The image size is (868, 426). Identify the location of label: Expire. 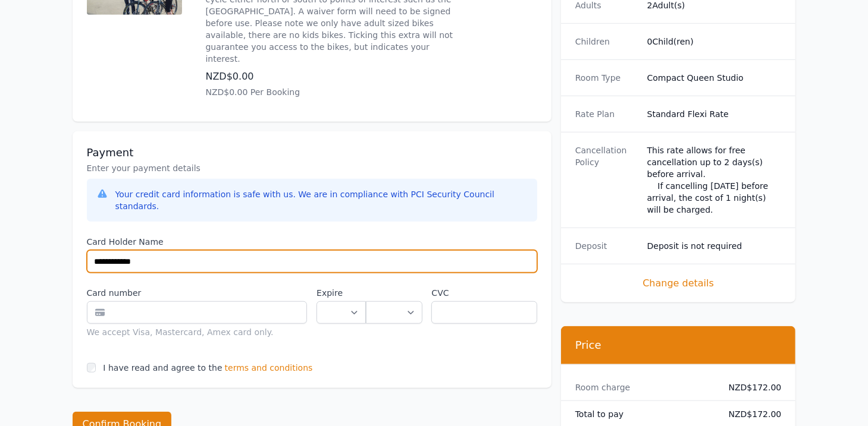
(341, 293).